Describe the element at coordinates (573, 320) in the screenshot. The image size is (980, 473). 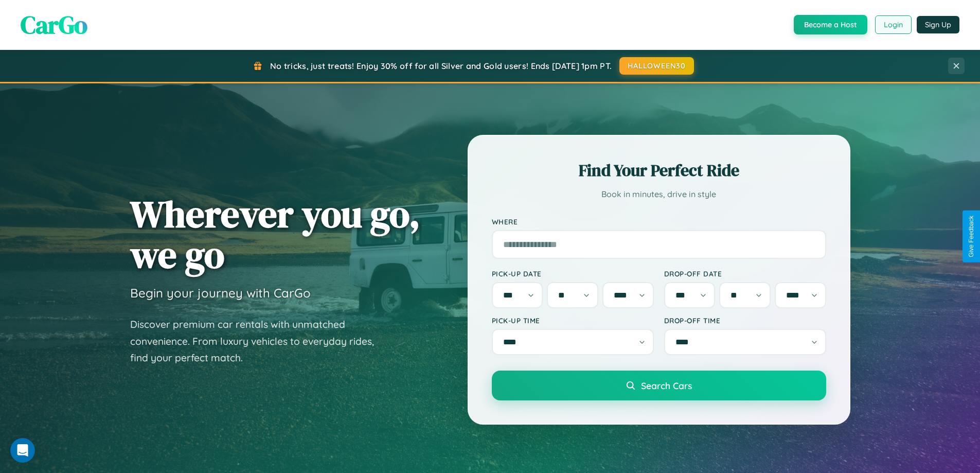
I see `label: Pick-up Time` at that location.